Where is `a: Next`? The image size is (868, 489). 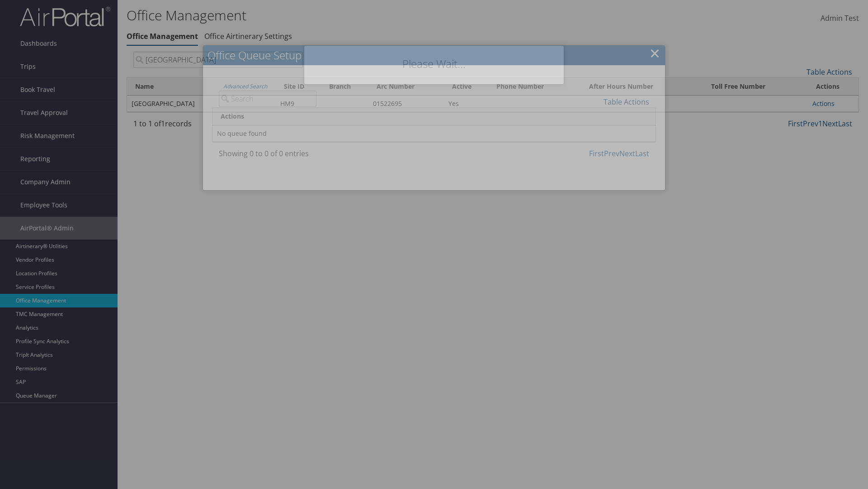
a: Next is located at coordinates (627, 154).